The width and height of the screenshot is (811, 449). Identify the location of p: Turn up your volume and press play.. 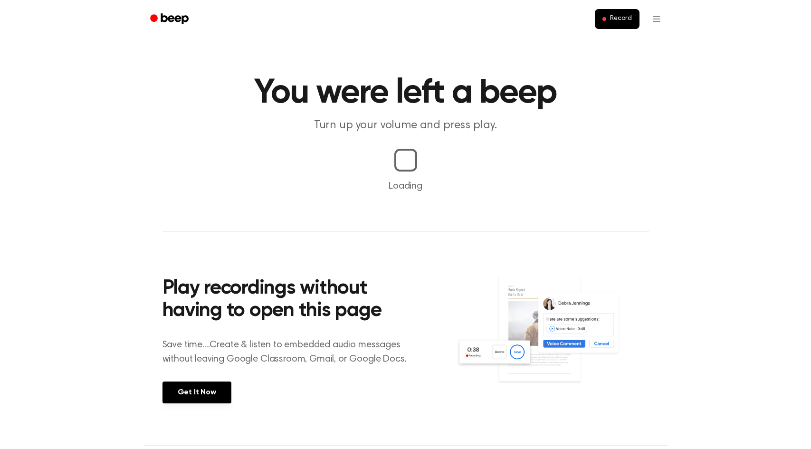
(406, 125).